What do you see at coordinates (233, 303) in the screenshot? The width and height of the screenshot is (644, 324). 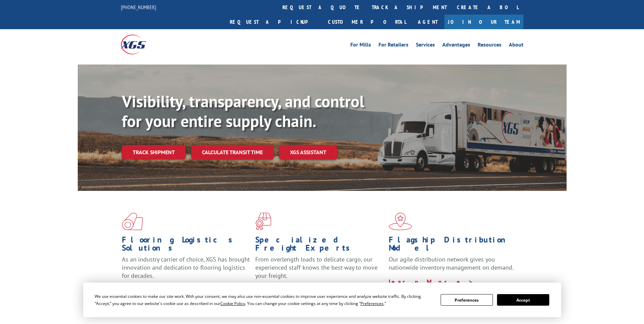 I see `span: Cookie Policy` at bounding box center [233, 303].